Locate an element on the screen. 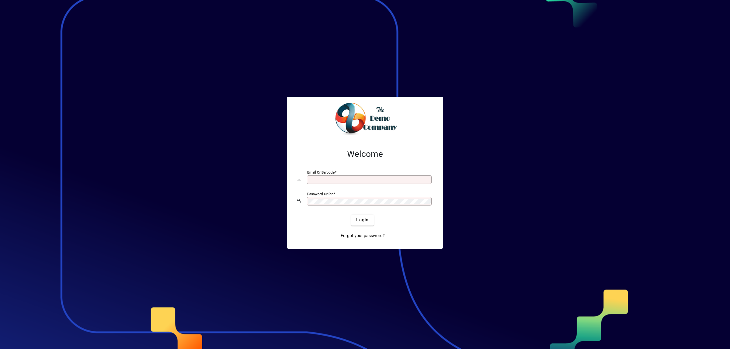 The height and width of the screenshot is (349, 730). button: Login is located at coordinates (362, 220).